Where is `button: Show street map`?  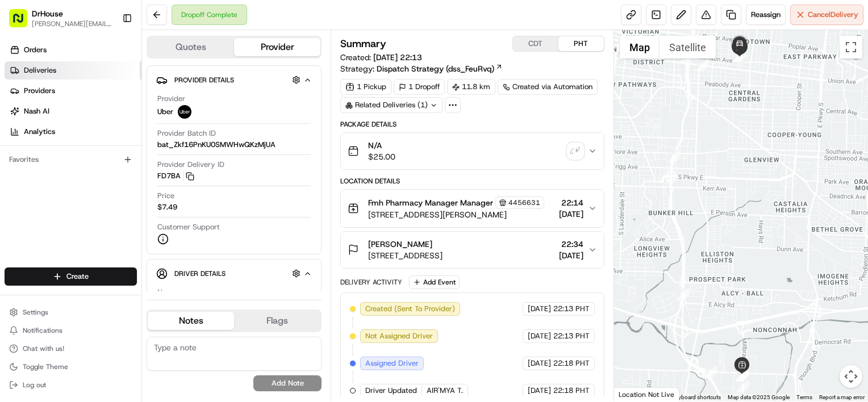 button: Show street map is located at coordinates (639, 47).